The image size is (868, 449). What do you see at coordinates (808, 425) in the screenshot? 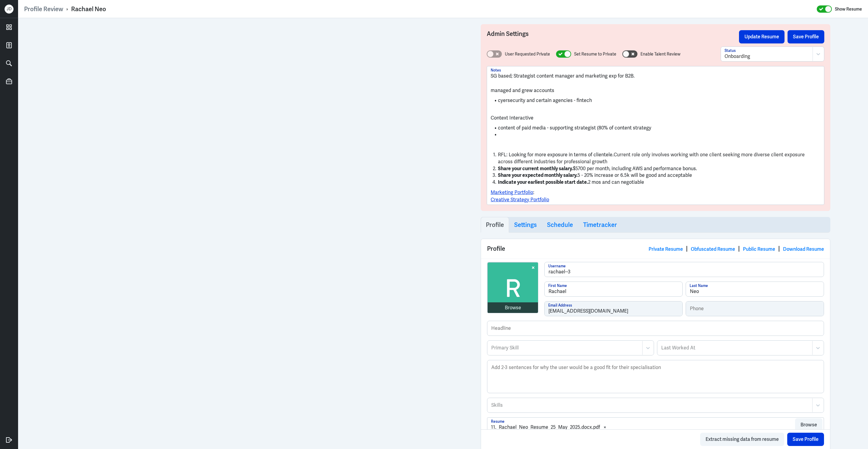
I see `button: Browse` at bounding box center [808, 425].